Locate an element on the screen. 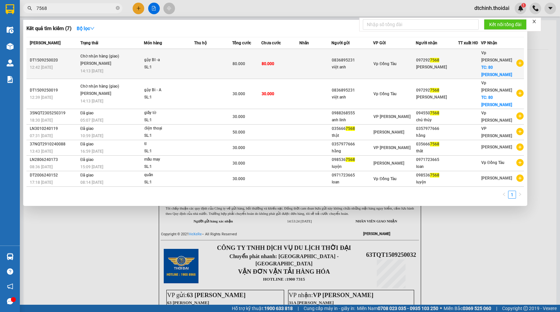 The height and width of the screenshot is (312, 560). button: right is located at coordinates (520, 195).